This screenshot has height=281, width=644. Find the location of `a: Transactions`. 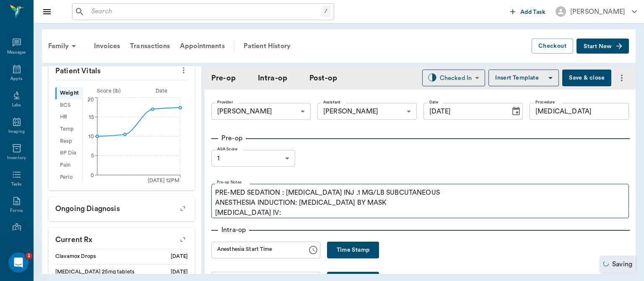

a: Transactions is located at coordinates (150, 46).